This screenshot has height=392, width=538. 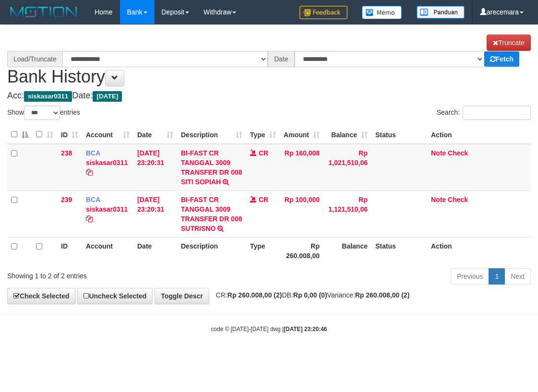 What do you see at coordinates (311, 295) in the screenshot?
I see `span: CR: DB: Variance:` at bounding box center [311, 295].